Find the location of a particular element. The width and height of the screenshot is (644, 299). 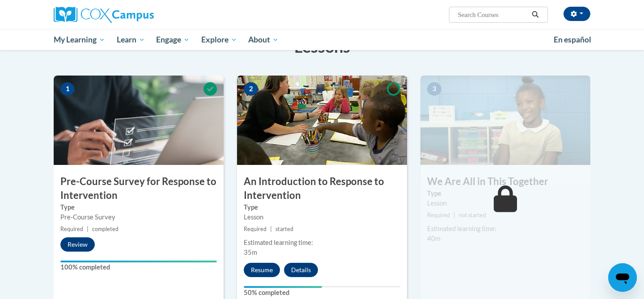

a: About is located at coordinates (264, 40).